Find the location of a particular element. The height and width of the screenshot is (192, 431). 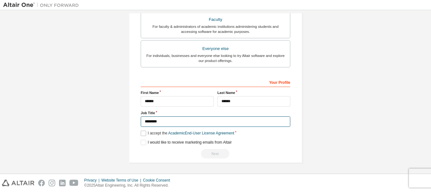

img: Altair One is located at coordinates (43, 5).